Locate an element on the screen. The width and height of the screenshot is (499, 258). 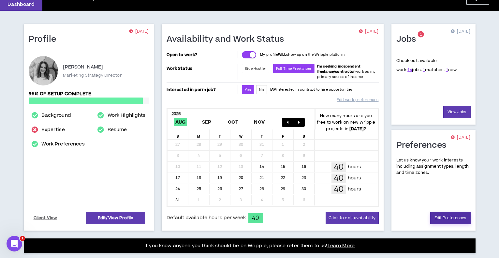
h1: Jobs is located at coordinates (409, 39).